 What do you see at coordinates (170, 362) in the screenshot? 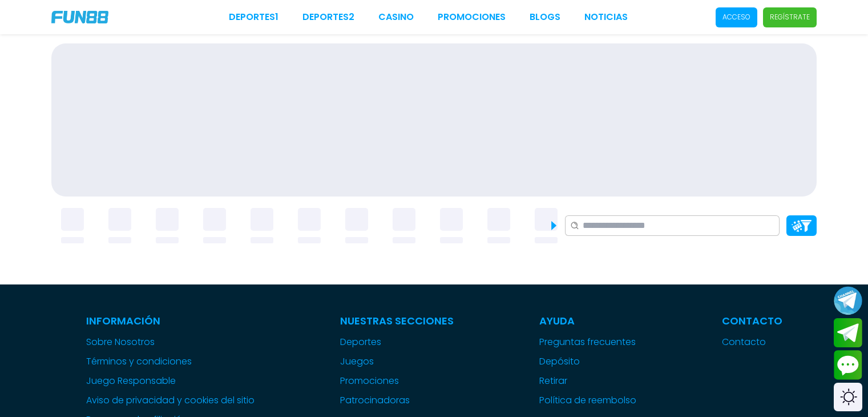
I see `a: Términos y condiciones` at bounding box center [170, 362].